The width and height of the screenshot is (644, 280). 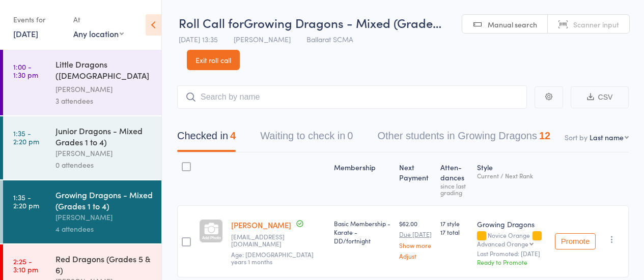 What do you see at coordinates (98, 19) in the screenshot?
I see `div: At` at bounding box center [98, 19].